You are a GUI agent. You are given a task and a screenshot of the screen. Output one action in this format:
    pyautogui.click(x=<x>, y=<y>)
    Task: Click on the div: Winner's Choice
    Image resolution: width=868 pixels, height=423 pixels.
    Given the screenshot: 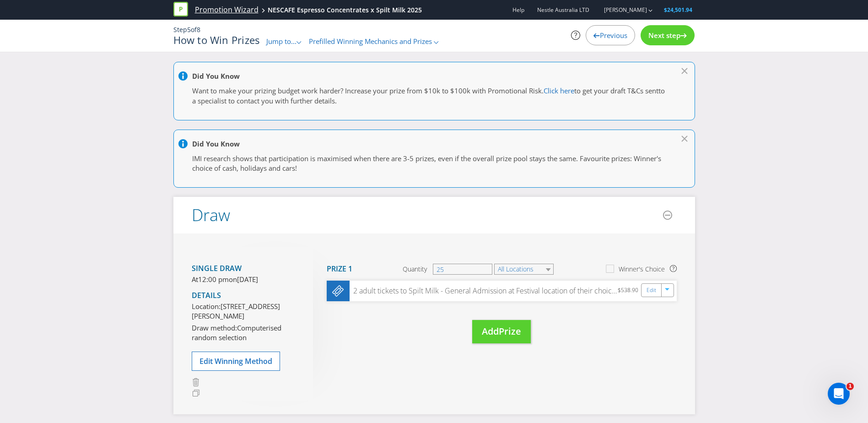 What is the action you would take?
    pyautogui.click(x=641, y=269)
    